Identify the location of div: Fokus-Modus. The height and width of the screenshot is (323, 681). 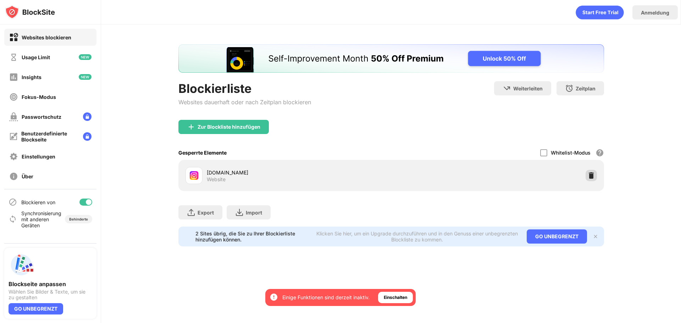
(39, 97).